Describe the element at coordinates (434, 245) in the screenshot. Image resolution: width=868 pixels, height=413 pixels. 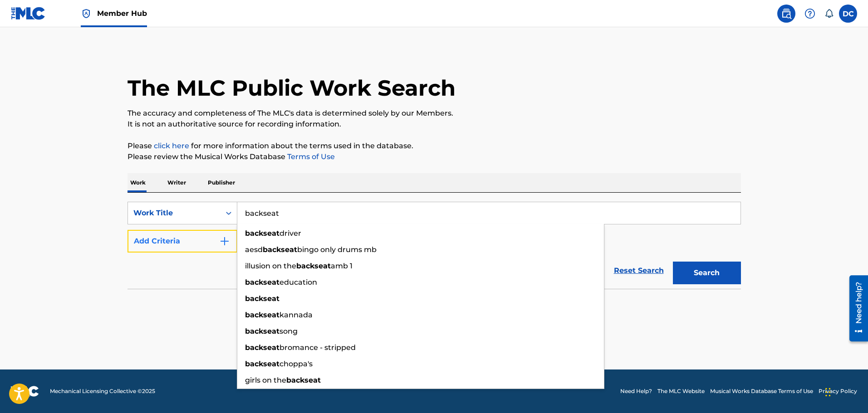
I see `form: Search Form` at that location.